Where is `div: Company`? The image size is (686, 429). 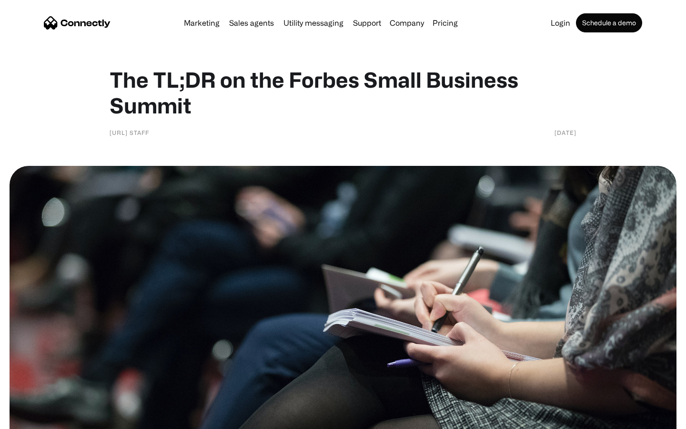
div: Company is located at coordinates (407, 23).